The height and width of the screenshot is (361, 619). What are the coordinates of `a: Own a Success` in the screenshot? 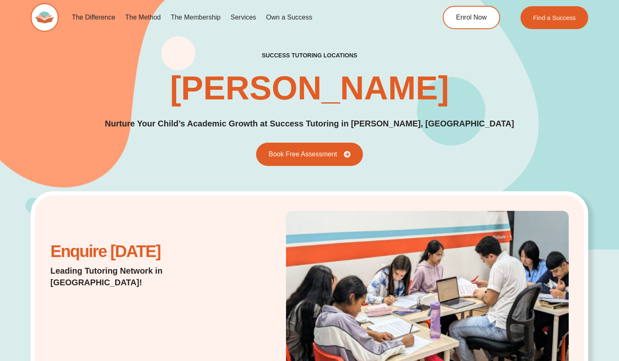 It's located at (289, 17).